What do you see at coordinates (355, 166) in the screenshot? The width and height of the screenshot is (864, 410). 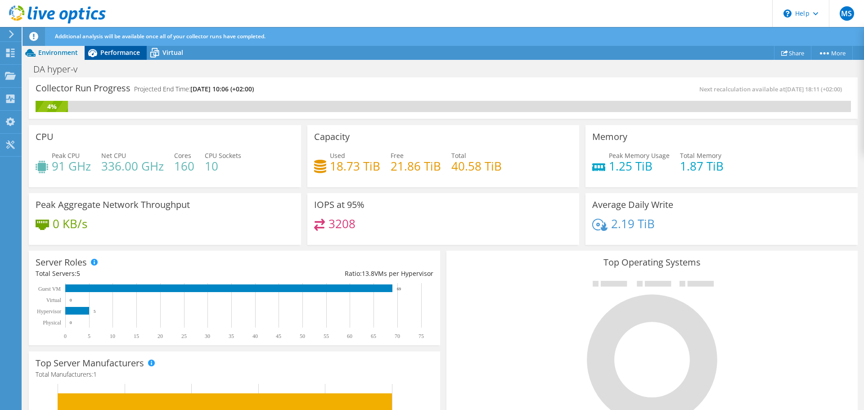 I see `h4: 18.73 TiB` at bounding box center [355, 166].